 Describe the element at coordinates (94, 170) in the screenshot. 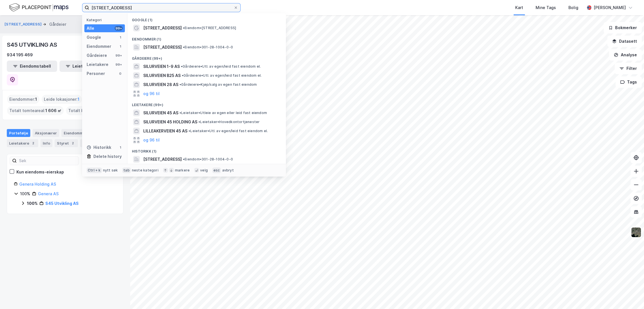

I see `div: Ctrl + k` at that location.